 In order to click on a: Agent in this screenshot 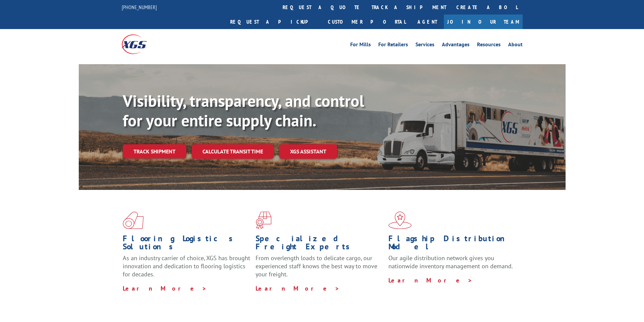, I will do `click(427, 22)`.